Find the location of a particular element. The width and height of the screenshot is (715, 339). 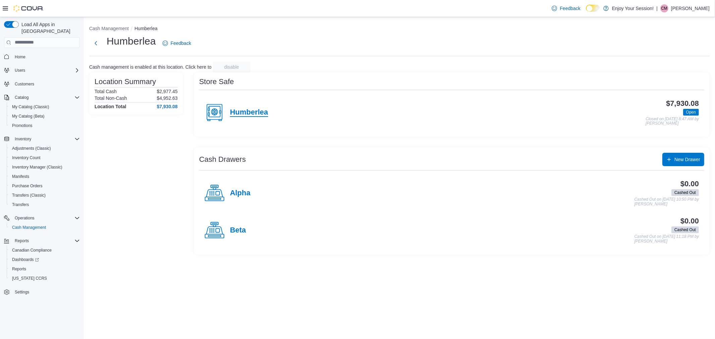

button: My Catalog (Beta) is located at coordinates (45, 116).